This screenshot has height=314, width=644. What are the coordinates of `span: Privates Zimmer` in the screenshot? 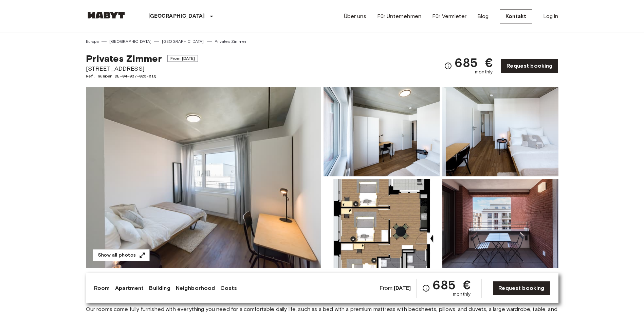 It's located at (124, 59).